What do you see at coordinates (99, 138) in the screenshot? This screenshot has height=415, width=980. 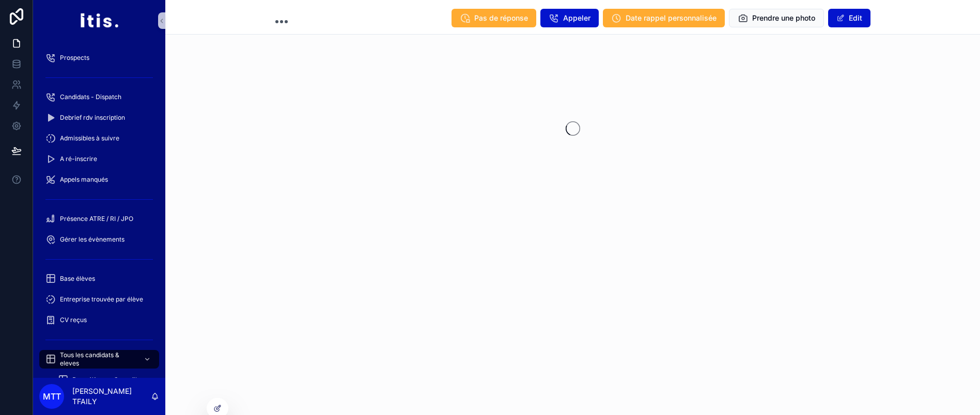 I see `a: Admissibles à suivre` at bounding box center [99, 138].